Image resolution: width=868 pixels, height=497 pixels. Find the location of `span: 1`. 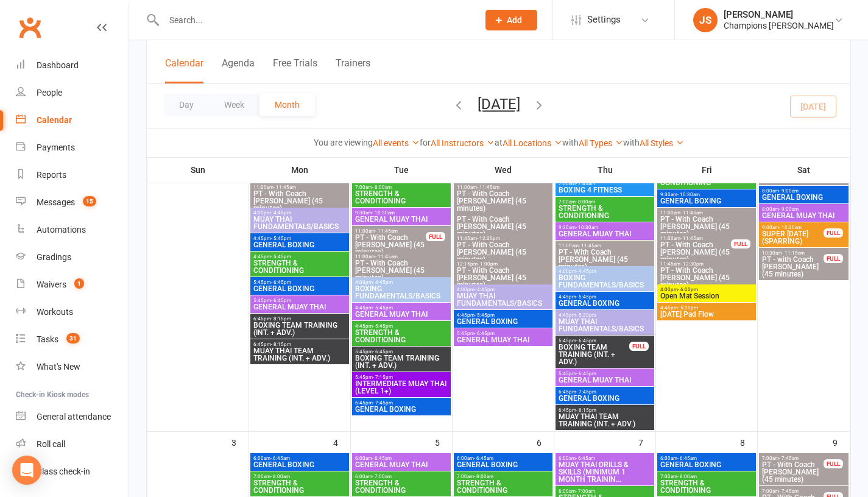

span: 1 is located at coordinates (80, 283).